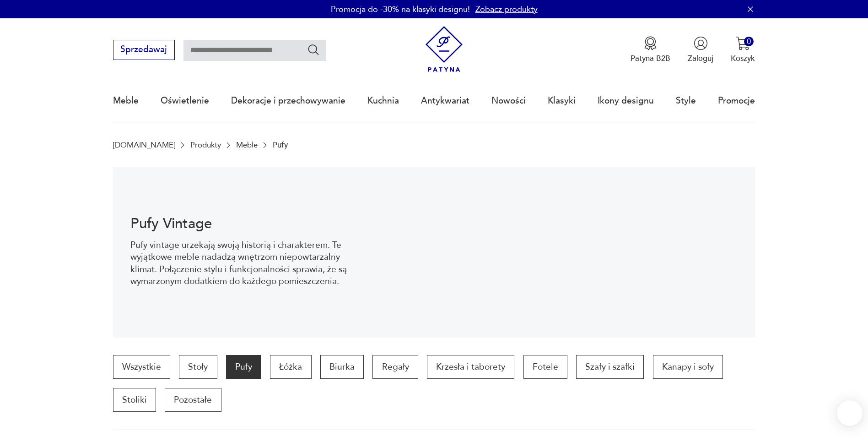  I want to click on p: Stoliki, so click(134, 400).